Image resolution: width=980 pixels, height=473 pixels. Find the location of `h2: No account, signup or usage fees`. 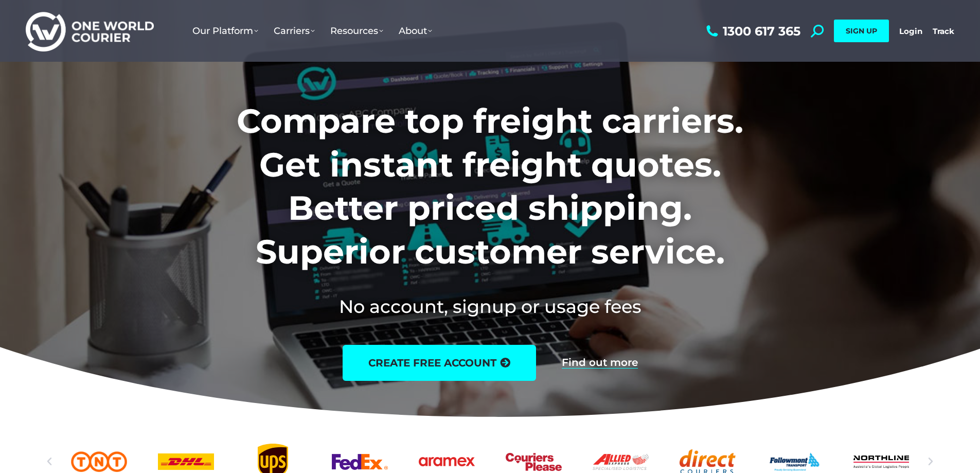

h2: No account, signup or usage fees is located at coordinates (490, 306).